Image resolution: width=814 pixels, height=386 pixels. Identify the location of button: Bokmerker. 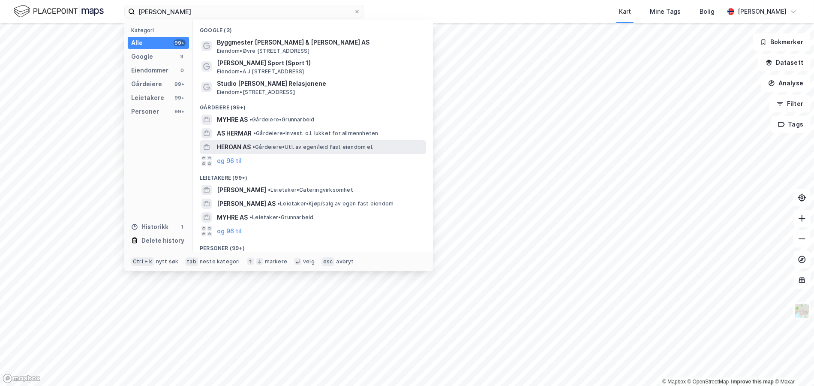
(781, 42).